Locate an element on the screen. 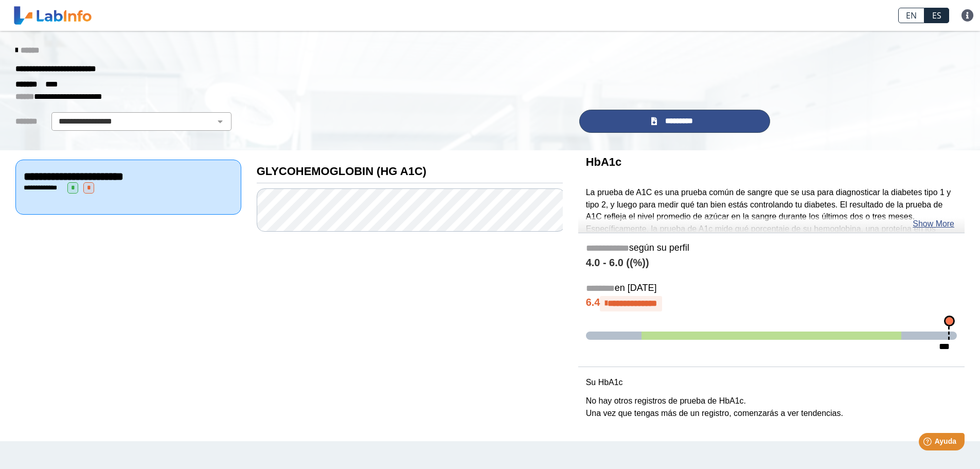  a: ES is located at coordinates (937, 15).